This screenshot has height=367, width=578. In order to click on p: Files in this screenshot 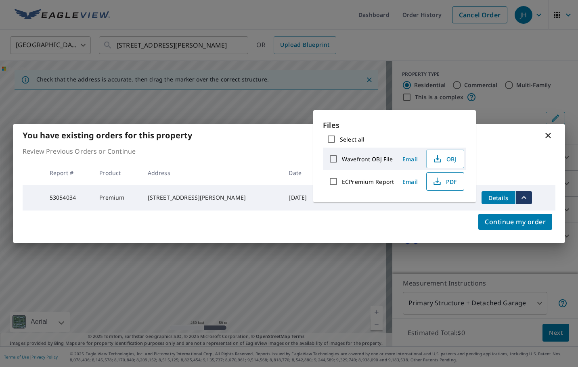, I will do `click(394, 125)`.